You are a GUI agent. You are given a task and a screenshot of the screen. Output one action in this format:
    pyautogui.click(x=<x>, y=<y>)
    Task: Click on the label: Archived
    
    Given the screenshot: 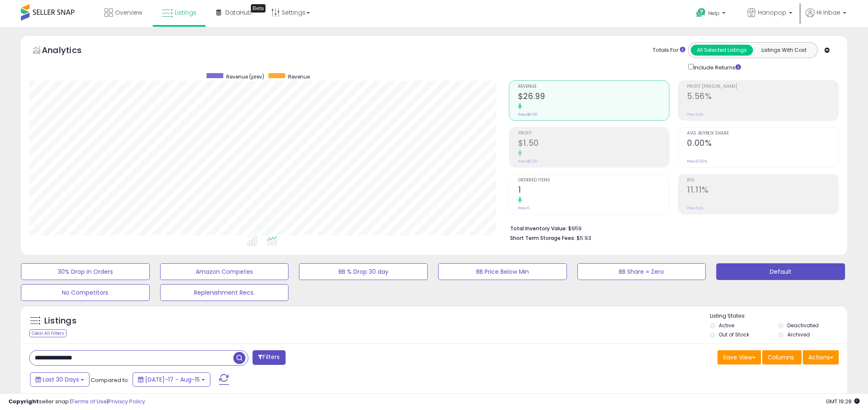 What is the action you would take?
    pyautogui.click(x=798, y=335)
    